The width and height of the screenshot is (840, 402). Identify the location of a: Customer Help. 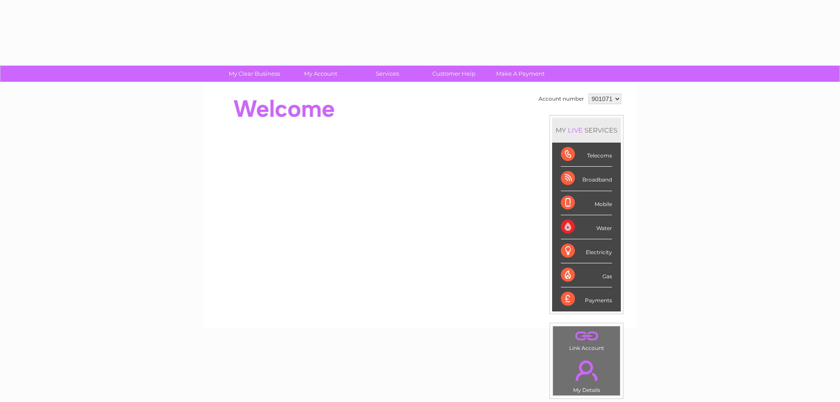
(454, 73).